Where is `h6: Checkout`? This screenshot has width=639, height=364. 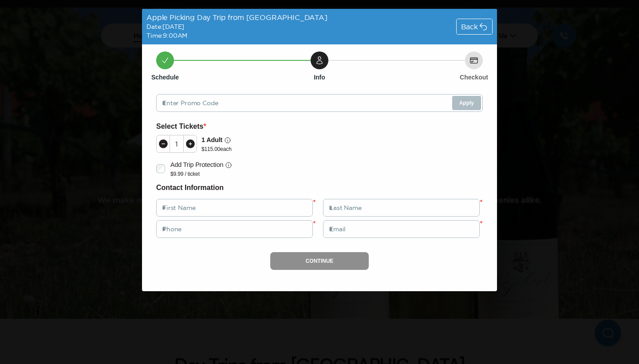 h6: Checkout is located at coordinates (474, 77).